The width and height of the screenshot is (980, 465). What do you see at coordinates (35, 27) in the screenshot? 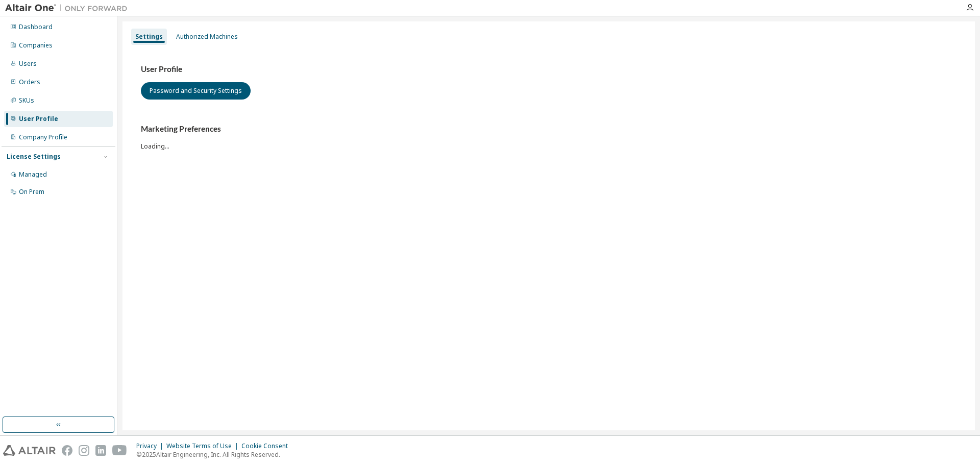
I see `div: Dashboard` at bounding box center [35, 27].